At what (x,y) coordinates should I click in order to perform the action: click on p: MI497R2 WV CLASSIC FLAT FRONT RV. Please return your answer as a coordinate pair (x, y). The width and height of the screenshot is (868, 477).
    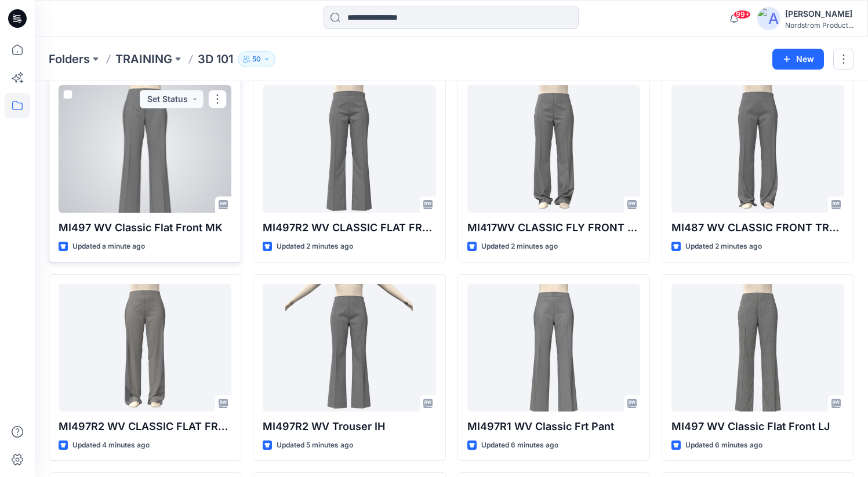
    Looking at the image, I should click on (145, 427).